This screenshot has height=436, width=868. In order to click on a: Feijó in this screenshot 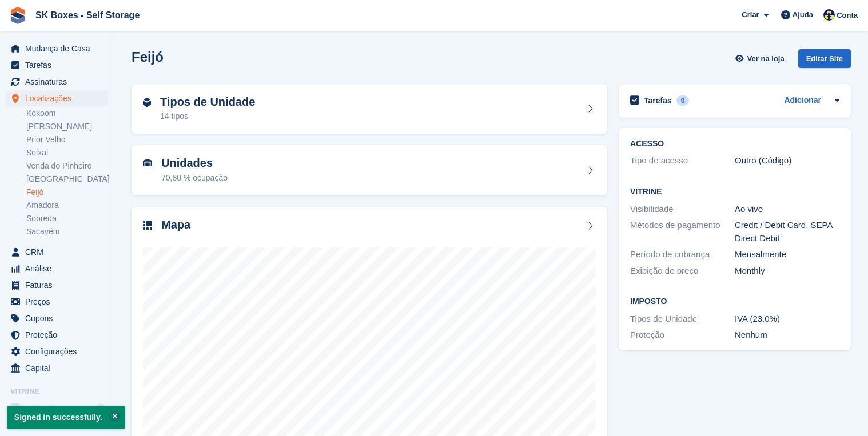, I will do `click(67, 192)`.